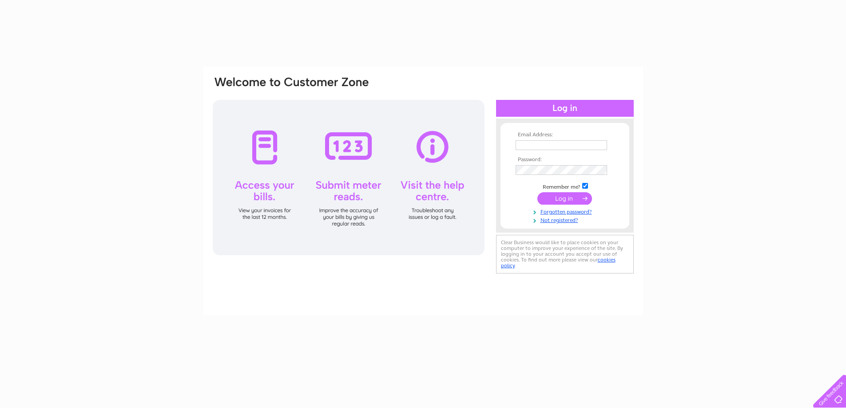  Describe the element at coordinates (565, 254) in the screenshot. I see `div: Clear Business would like to place cookies on your computer to improve your experience of the sit...` at that location.